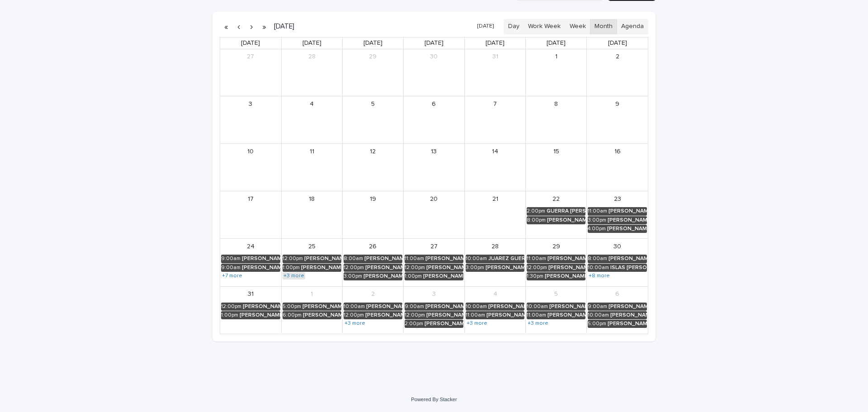  What do you see at coordinates (495, 167) in the screenshot?
I see `td: August 14, 2025` at bounding box center [495, 167].